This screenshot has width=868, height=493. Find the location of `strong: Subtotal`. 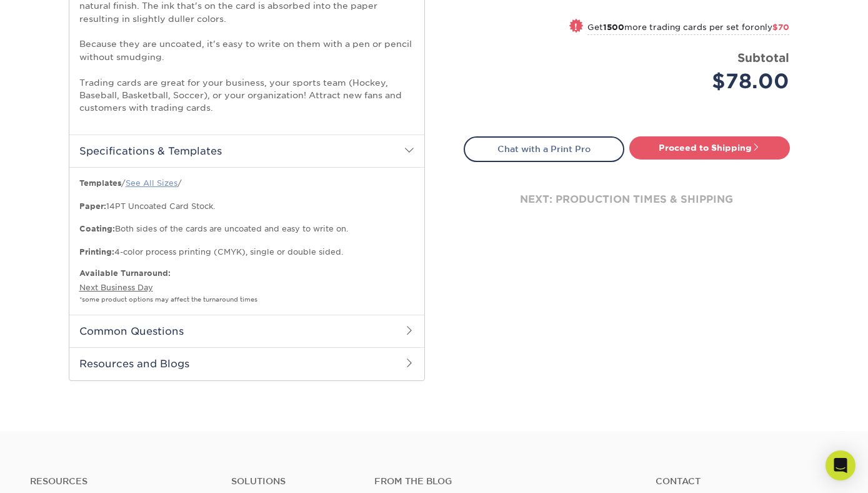

strong: Subtotal is located at coordinates (763, 57).